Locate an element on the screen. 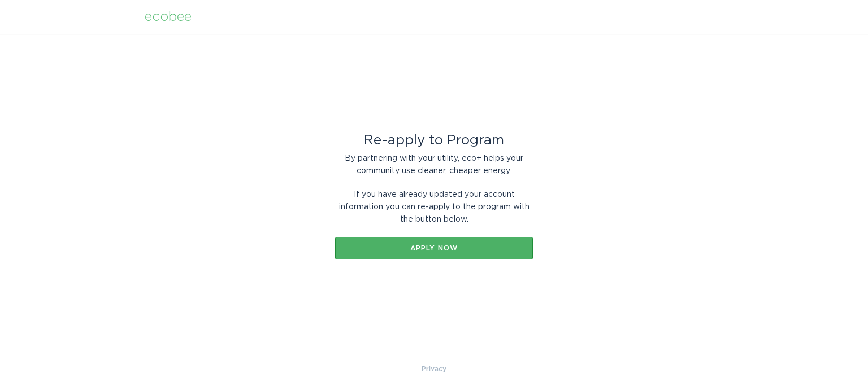 This screenshot has height=392, width=868. button: Apply now is located at coordinates (434, 248).